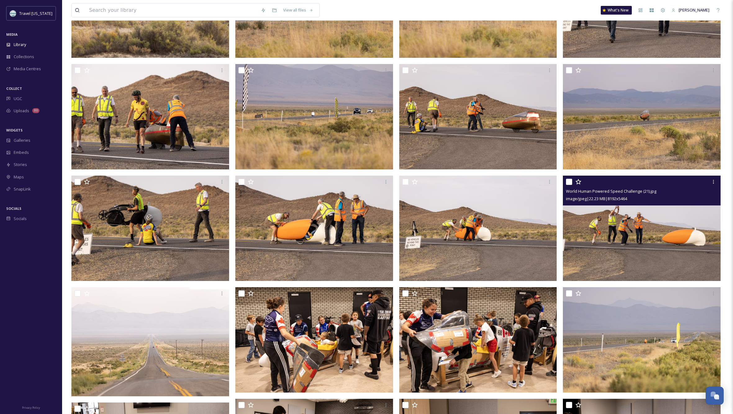 The width and height of the screenshot is (733, 414). What do you see at coordinates (172, 10) in the screenshot?
I see `input: Search your library` at bounding box center [172, 10].